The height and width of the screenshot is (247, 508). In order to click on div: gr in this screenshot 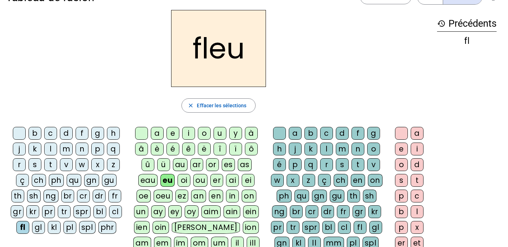, I will do `click(359, 212)`.